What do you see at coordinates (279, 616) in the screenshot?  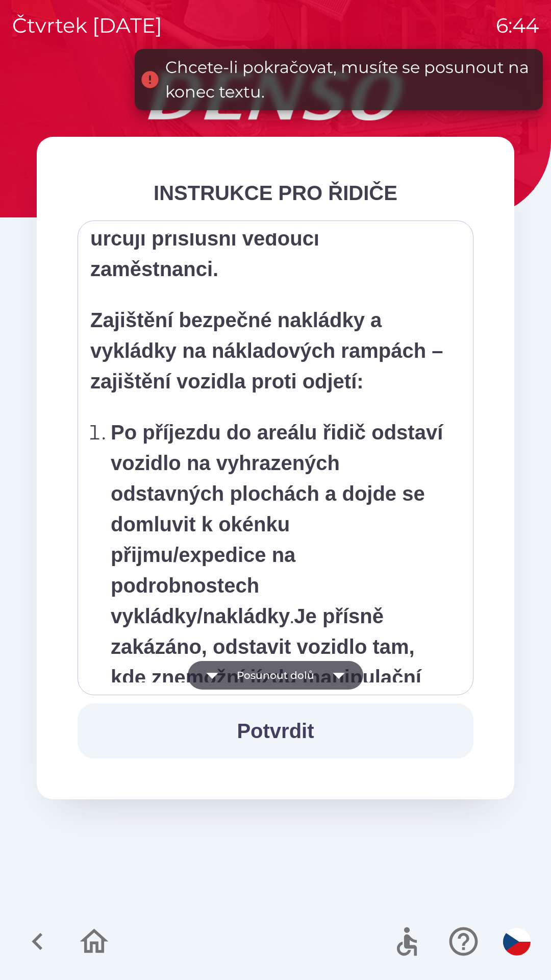 I see `p: . Řidič je povinen při nájezdu na rampu / odjezdu z rampy dbát instrukcí od zaměstnanců skladu.` at bounding box center [279, 616].